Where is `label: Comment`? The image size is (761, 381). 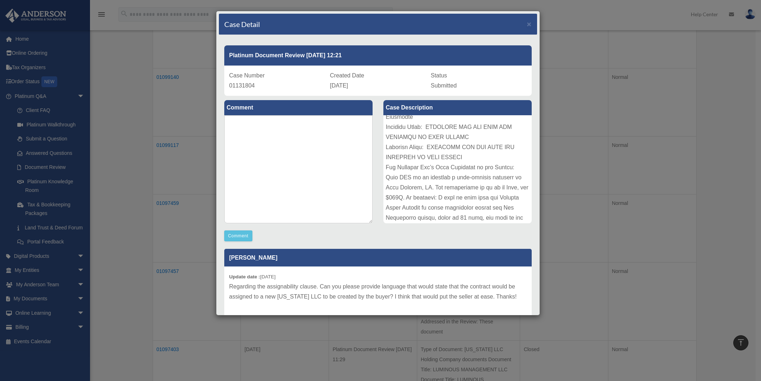 label: Comment is located at coordinates (298, 108).